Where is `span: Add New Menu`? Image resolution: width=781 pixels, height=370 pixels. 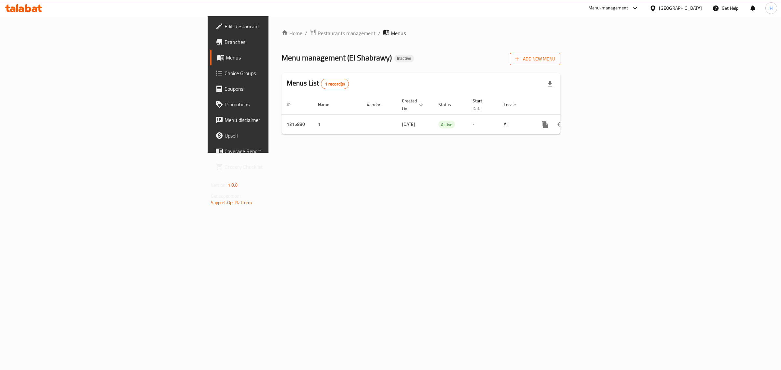
span: Add New Menu is located at coordinates (535, 59).